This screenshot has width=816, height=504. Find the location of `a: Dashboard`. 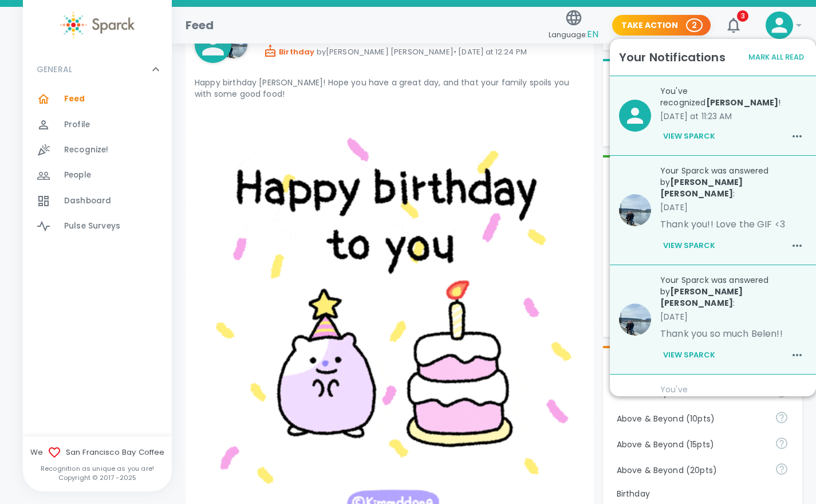

a: Dashboard is located at coordinates (98, 201).